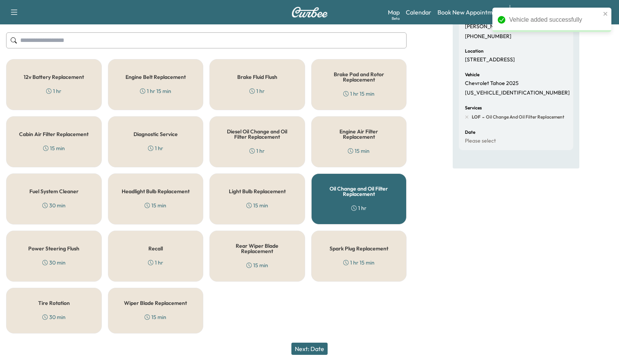 The image size is (619, 364). Describe the element at coordinates (310, 12) in the screenshot. I see `img: Curbee Logo` at that location.